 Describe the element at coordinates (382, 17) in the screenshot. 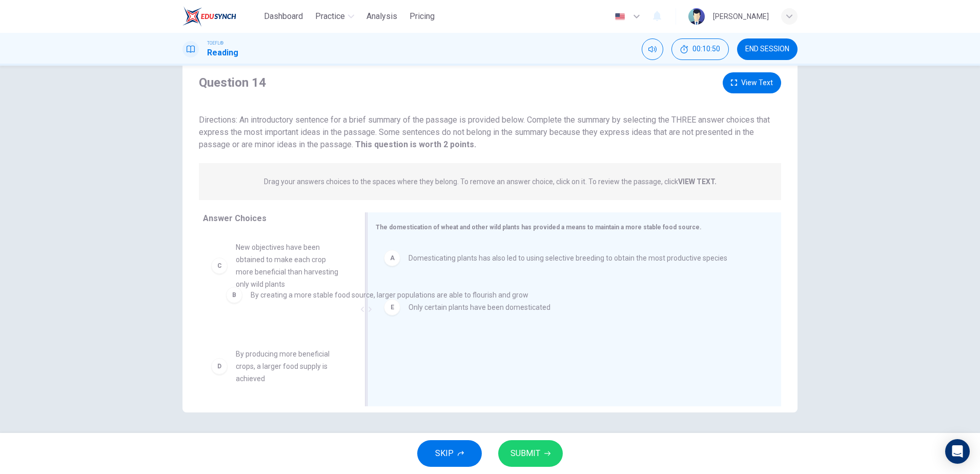

I see `button: Analysis` at that location.